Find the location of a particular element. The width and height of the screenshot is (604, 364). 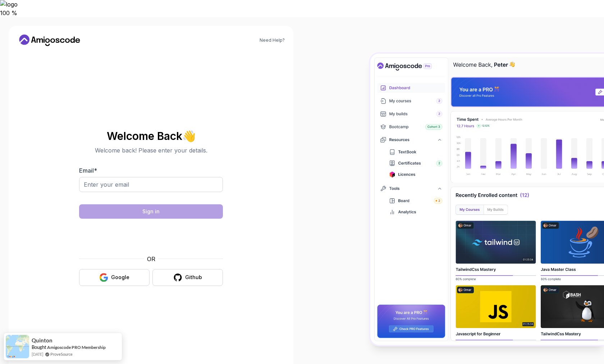

a: Home link is located at coordinates (50, 40).